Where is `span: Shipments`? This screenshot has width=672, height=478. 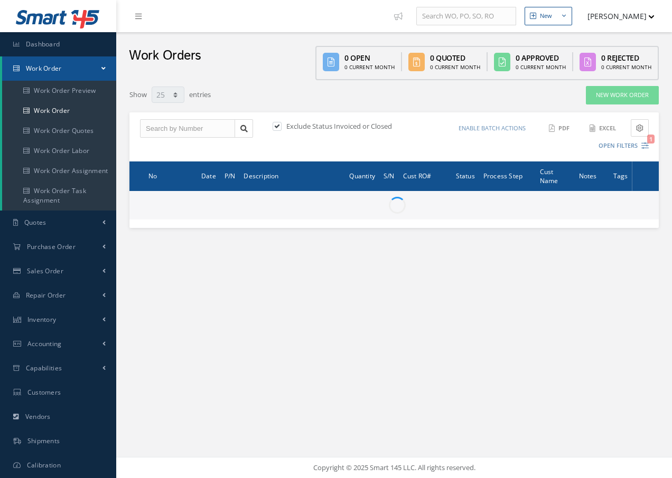
span: Shipments is located at coordinates (44, 441).